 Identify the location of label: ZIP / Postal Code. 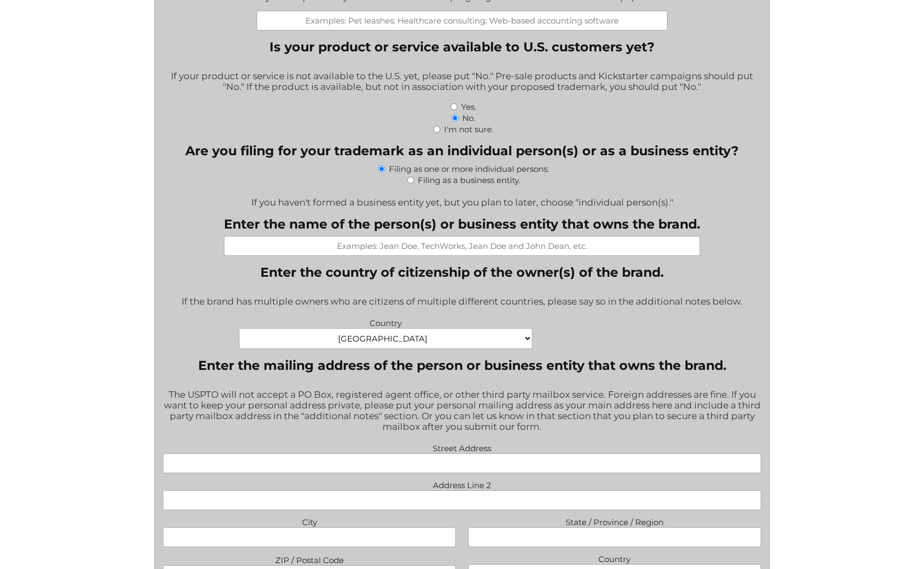
(309, 559).